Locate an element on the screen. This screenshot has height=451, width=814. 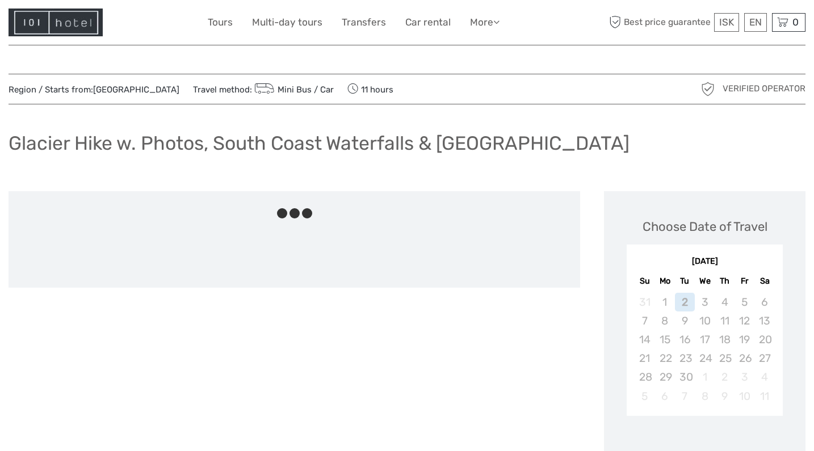
div: Not available Sunday, August 31st, 2025 is located at coordinates (644, 302).